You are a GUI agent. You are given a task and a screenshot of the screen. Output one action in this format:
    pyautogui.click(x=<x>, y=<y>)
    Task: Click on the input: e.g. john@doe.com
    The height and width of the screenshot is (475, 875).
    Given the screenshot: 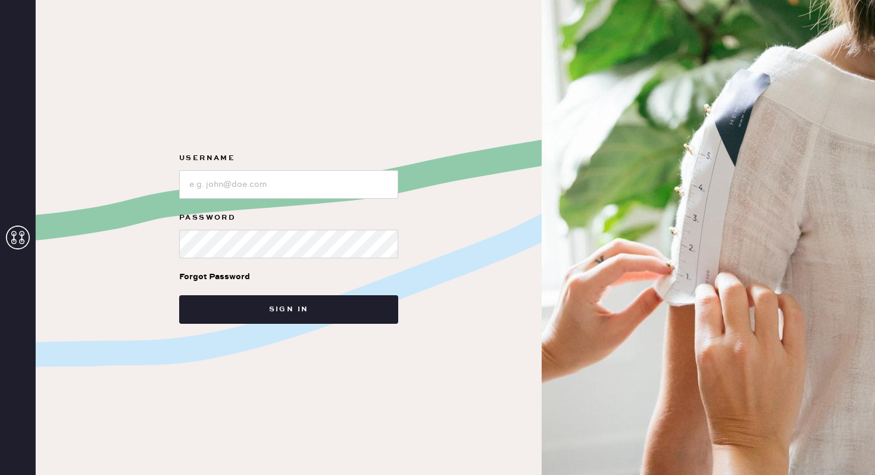 What is the action you would take?
    pyautogui.click(x=289, y=185)
    